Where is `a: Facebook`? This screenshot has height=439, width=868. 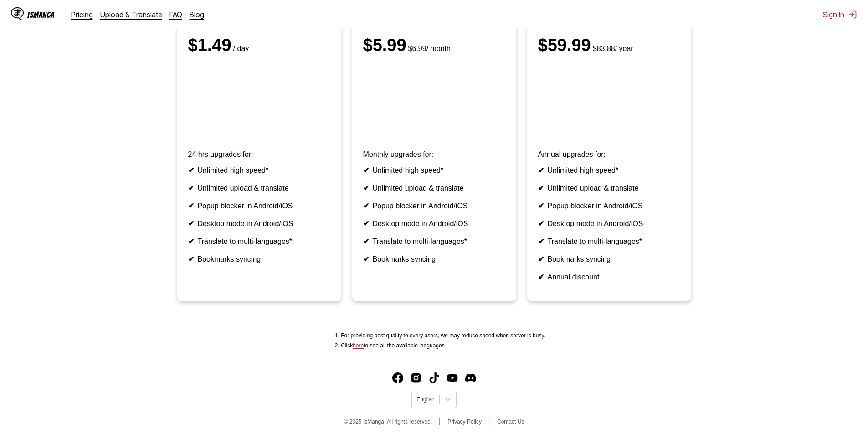
a: Facebook is located at coordinates (398, 378).